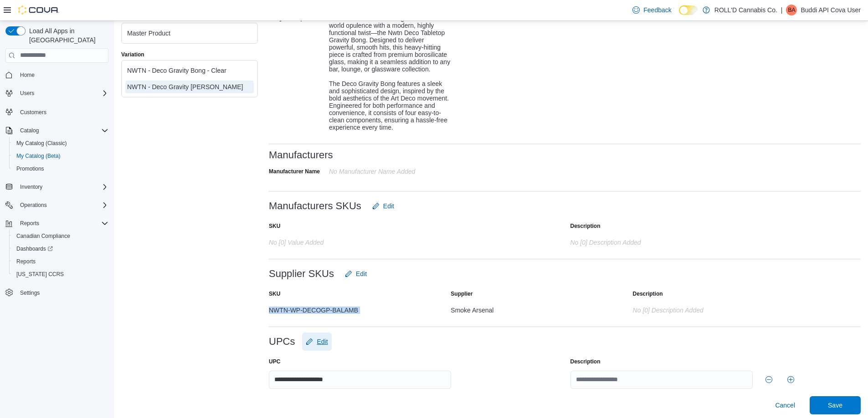 This screenshot has width=868, height=418. Describe the element at coordinates (536, 308) in the screenshot. I see `div: Smoke Arsenal` at that location.